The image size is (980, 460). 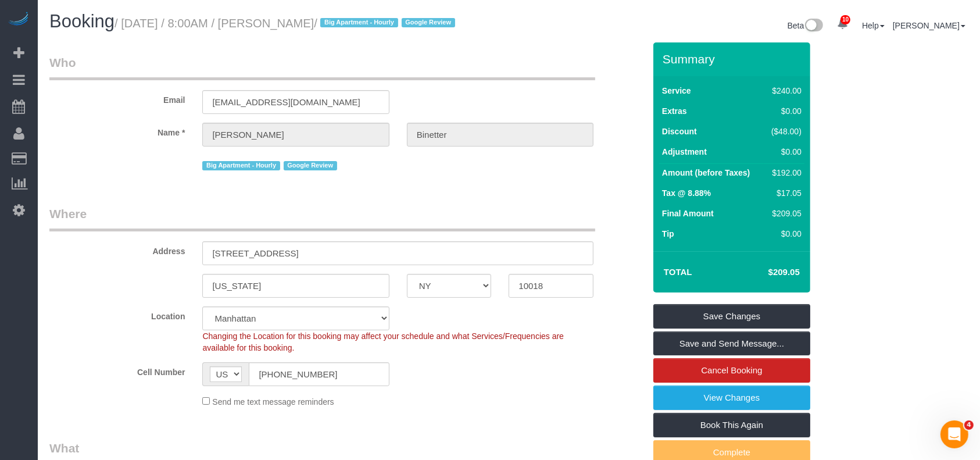 What do you see at coordinates (551, 285) in the screenshot?
I see `input: Zip Code` at bounding box center [551, 285].